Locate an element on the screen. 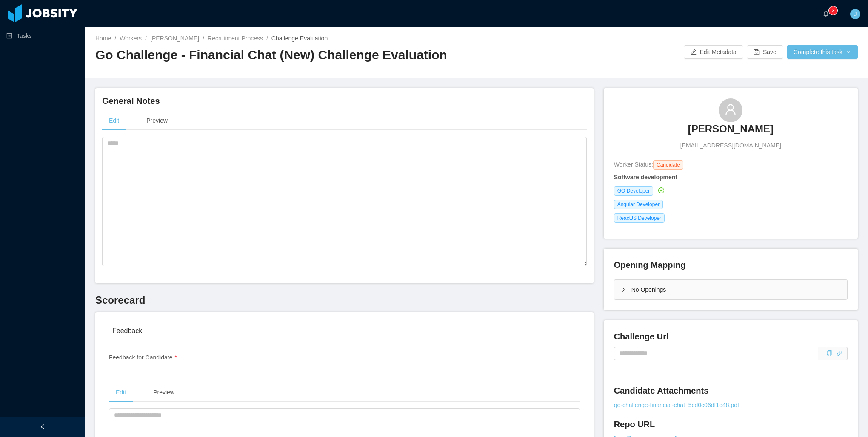 The width and height of the screenshot is (868, 437). i: icon: user is located at coordinates (731, 110).